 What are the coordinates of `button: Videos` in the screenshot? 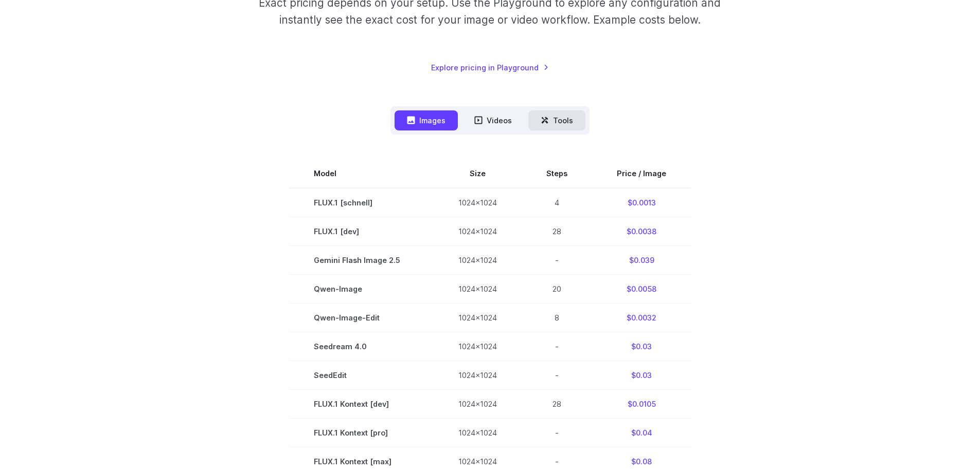 It's located at (492, 120).